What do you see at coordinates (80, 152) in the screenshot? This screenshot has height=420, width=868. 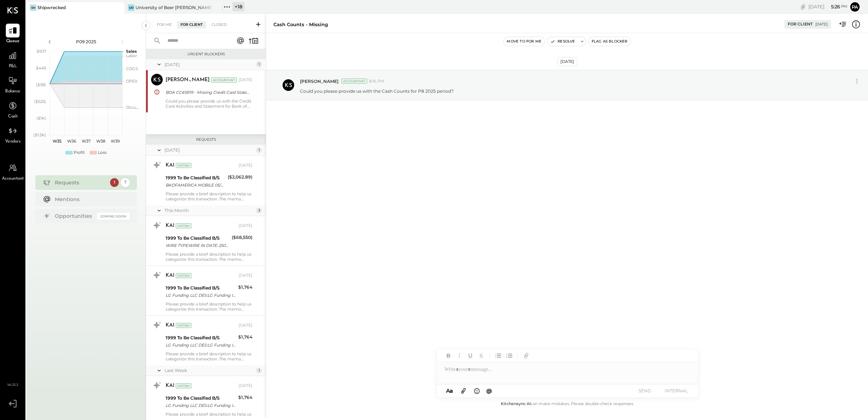 I see `div: Profit` at bounding box center [80, 152].